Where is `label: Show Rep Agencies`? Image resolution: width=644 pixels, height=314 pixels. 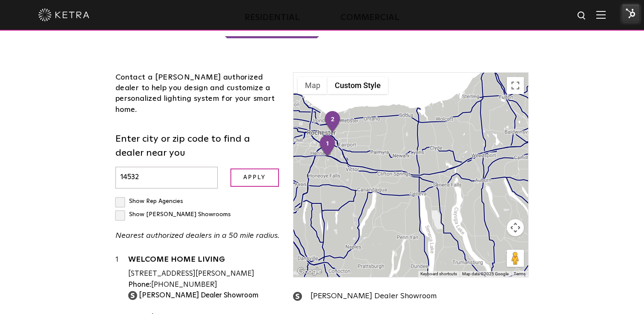
label: Show Rep Agencies is located at coordinates (149, 201).